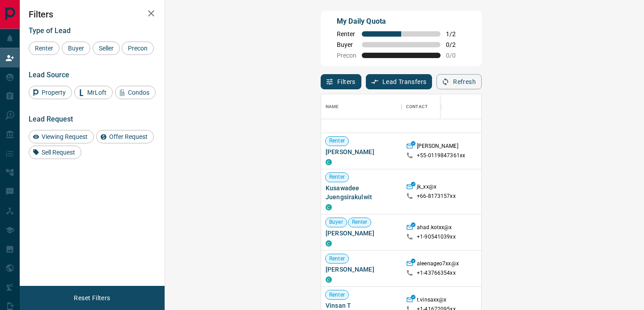 The image size is (644, 310). What do you see at coordinates (50, 92) in the screenshot?
I see `div: Property` at bounding box center [50, 92].